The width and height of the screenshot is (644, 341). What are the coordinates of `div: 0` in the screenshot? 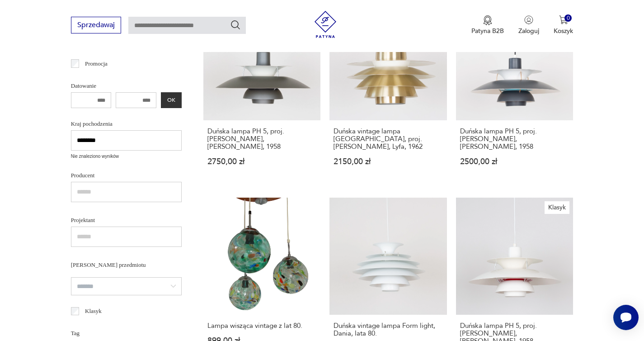 It's located at (567, 18).